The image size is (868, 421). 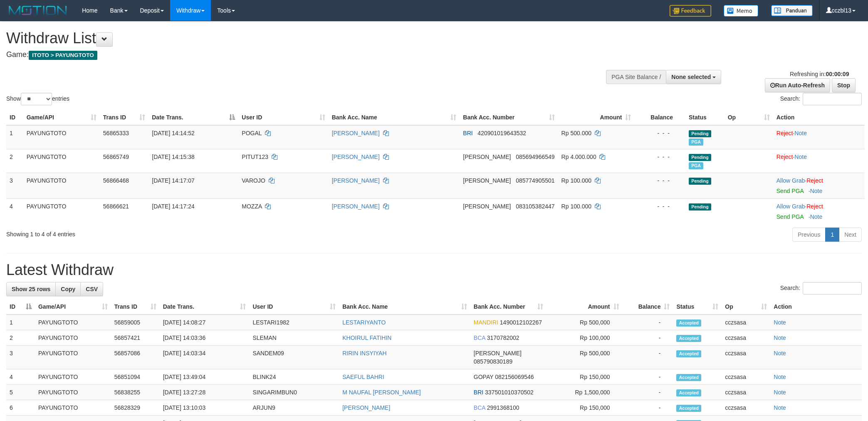 I want to click on span: Marked by cczsasa, so click(x=695, y=142).